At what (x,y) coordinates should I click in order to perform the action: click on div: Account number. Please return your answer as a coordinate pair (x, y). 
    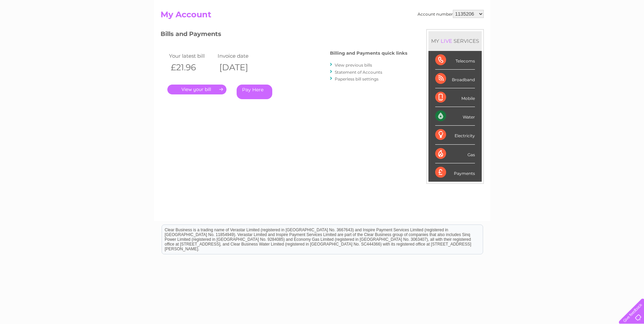
    Looking at the image, I should click on (451, 14).